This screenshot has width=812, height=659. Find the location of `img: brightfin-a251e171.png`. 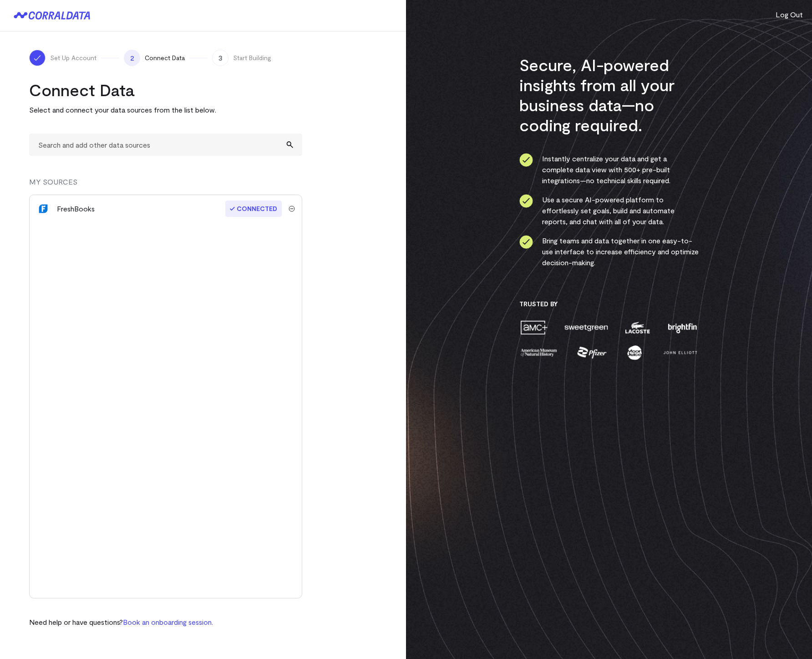

img: brightfin-a251e171.png is located at coordinates (683, 327).